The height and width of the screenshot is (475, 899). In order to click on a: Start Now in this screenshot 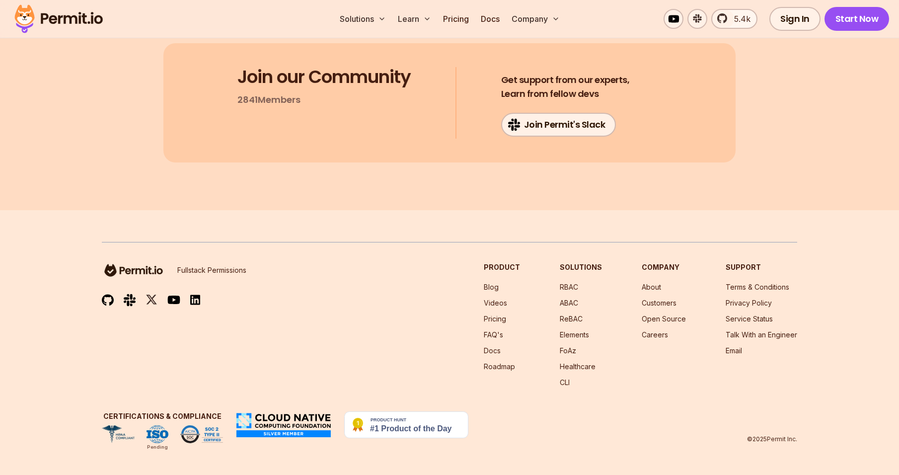, I will do `click(857, 19)`.